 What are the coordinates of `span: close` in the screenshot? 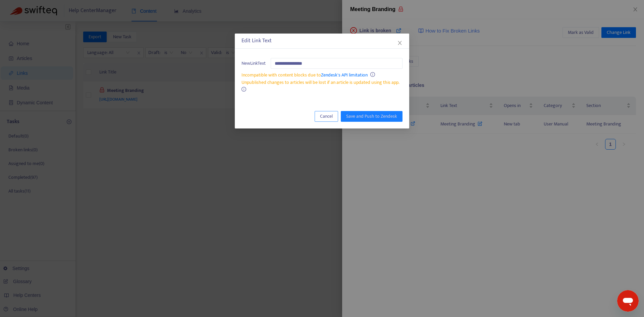 It's located at (400, 43).